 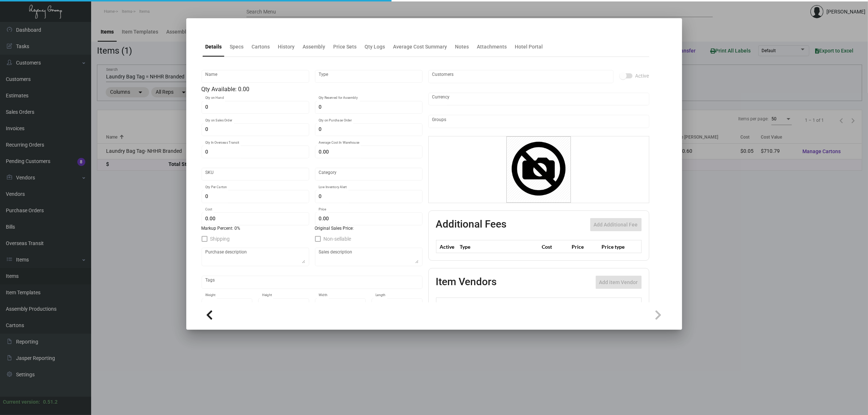 What do you see at coordinates (616, 224) in the screenshot?
I see `span: Add Additional Fee` at bounding box center [616, 224].